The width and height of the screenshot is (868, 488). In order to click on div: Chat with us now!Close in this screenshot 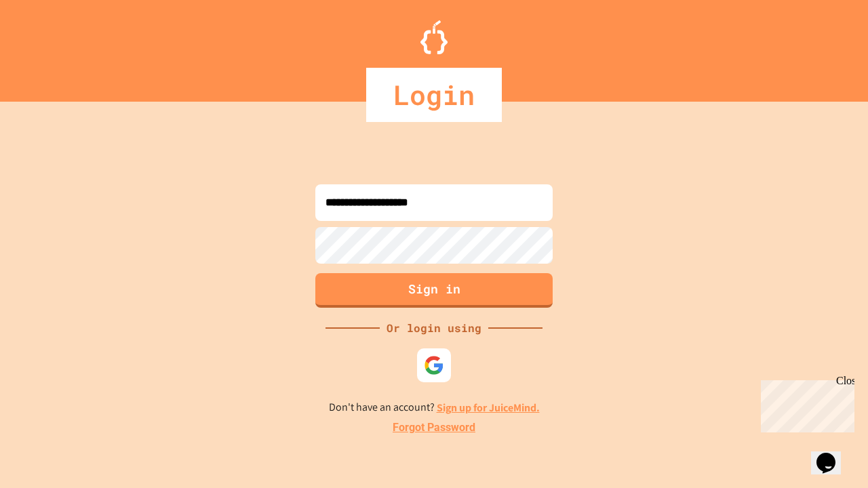, I will do `click(50, 46)`.